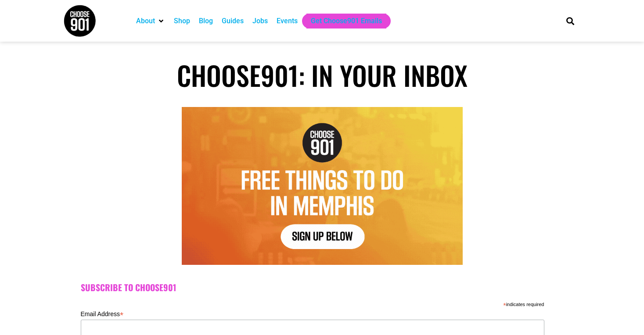 This screenshot has height=335, width=644. I want to click on a: Shop, so click(182, 21).